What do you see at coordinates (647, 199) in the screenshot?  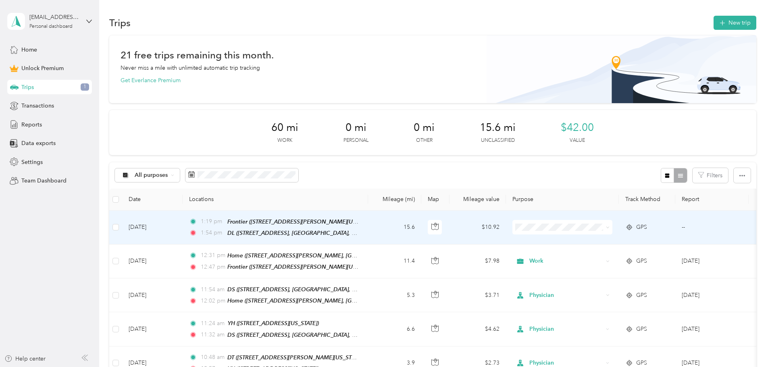 I see `th: Track Method` at bounding box center [647, 199].